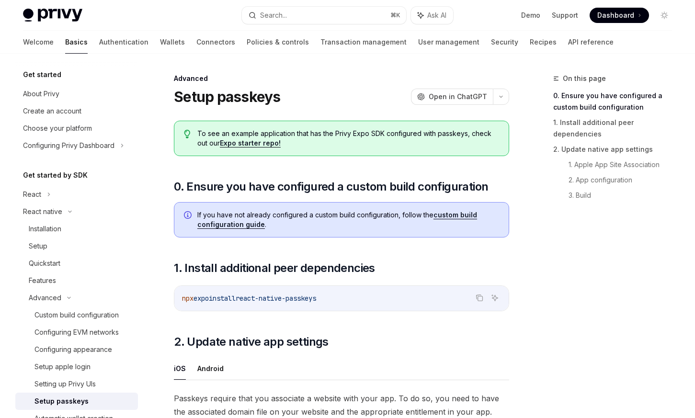 The image size is (695, 418). What do you see at coordinates (77, 402) in the screenshot?
I see `a: Setup passkeys` at bounding box center [77, 402].